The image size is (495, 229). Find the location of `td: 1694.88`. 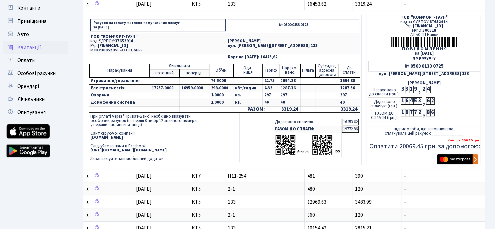

td: 1694.88 is located at coordinates (349, 81).